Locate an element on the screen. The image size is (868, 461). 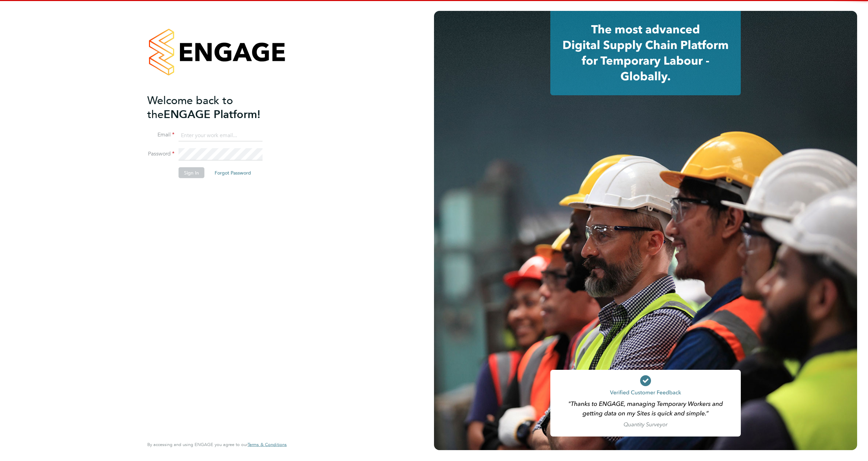
a: Terms & Conditions is located at coordinates (267, 445).